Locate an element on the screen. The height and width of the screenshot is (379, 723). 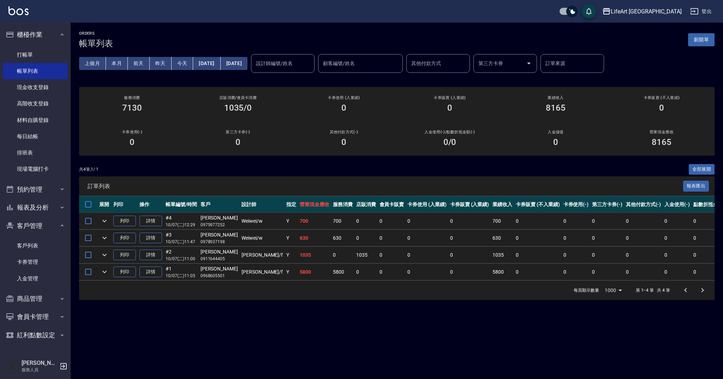
button: 昨天 is located at coordinates (161, 63).